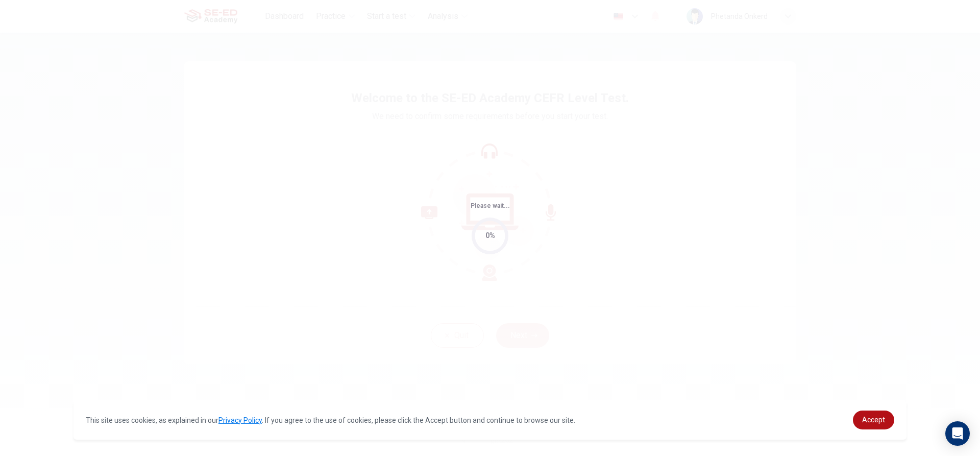 The image size is (980, 456). Describe the element at coordinates (330, 420) in the screenshot. I see `span: This site uses cookies, as explained in our . If you agree to the use of cookies, please click th...` at that location.